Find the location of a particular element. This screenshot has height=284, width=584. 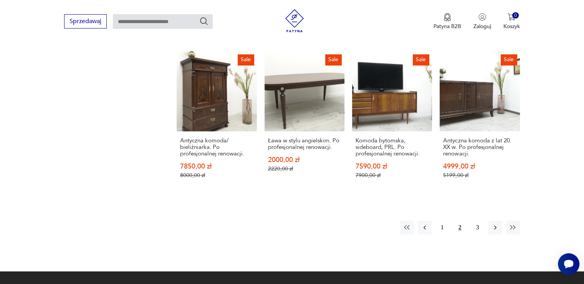

button: 3 is located at coordinates (478, 227).